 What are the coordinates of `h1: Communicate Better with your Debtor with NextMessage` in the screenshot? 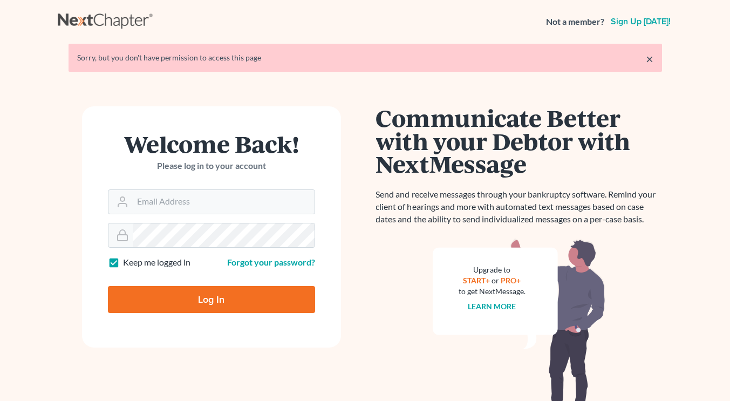 It's located at (519, 141).